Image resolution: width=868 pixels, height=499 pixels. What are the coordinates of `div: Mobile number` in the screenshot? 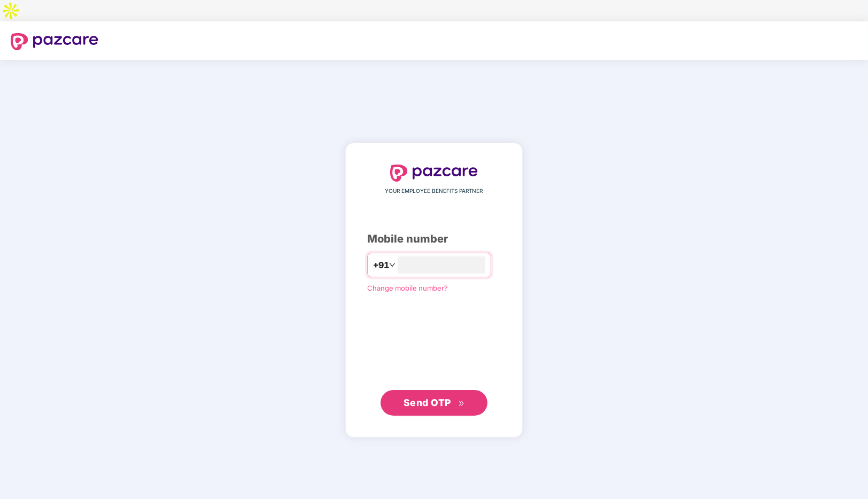 It's located at (434, 239).